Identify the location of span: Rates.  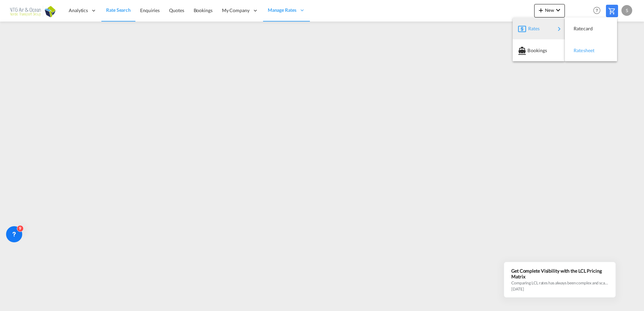
(532, 28).